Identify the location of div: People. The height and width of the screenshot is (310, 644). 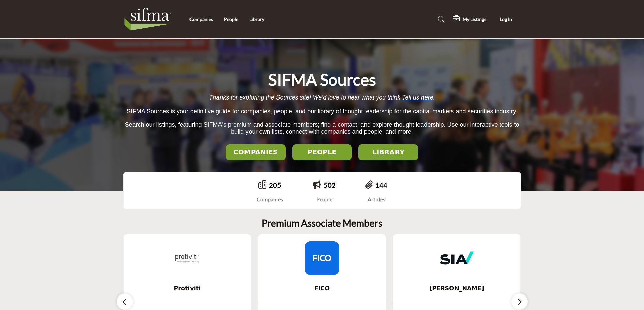
(324, 199).